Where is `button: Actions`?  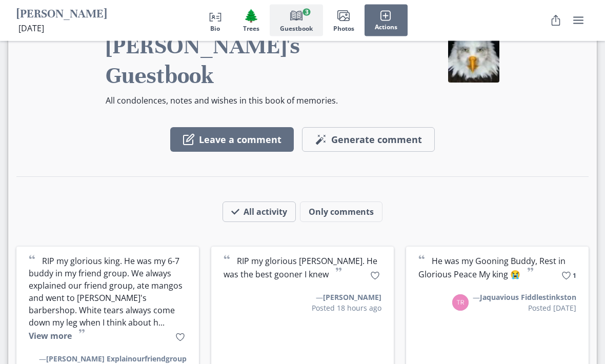 button: Actions is located at coordinates (386, 20).